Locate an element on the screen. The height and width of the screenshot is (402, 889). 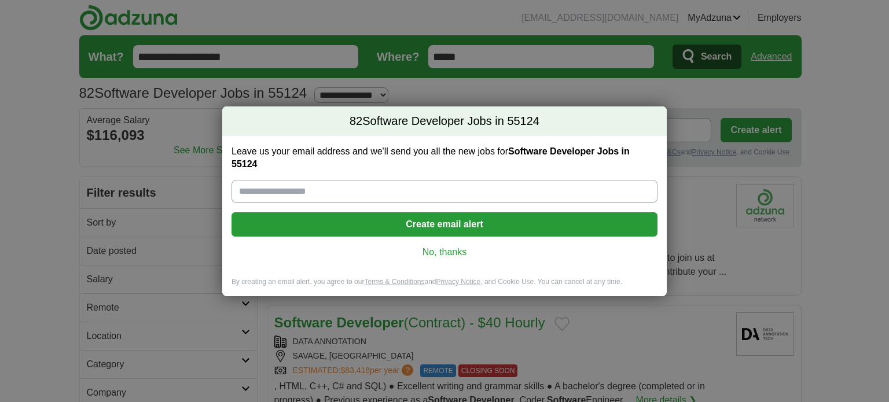
a: No, thanks is located at coordinates (445, 252).